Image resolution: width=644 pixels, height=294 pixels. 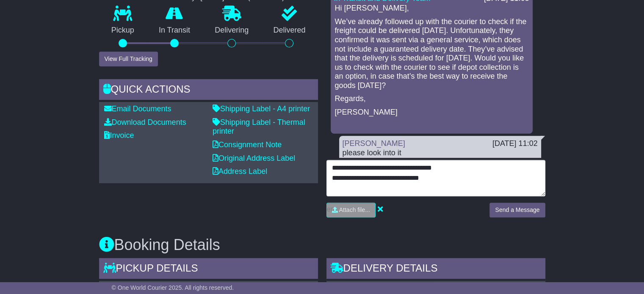 What do you see at coordinates (138, 109) in the screenshot?
I see `a: Email Documents` at bounding box center [138, 109].